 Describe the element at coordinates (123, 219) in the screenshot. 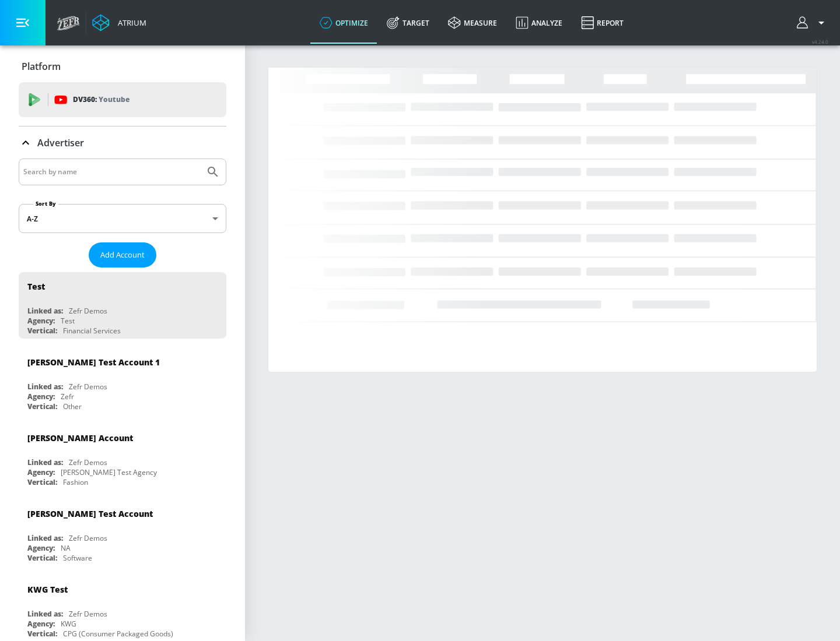

I see `div: A-Z` at that location.